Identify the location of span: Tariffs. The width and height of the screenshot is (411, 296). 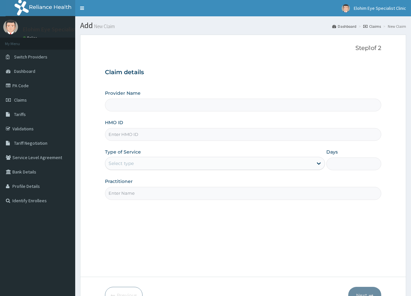
(20, 115).